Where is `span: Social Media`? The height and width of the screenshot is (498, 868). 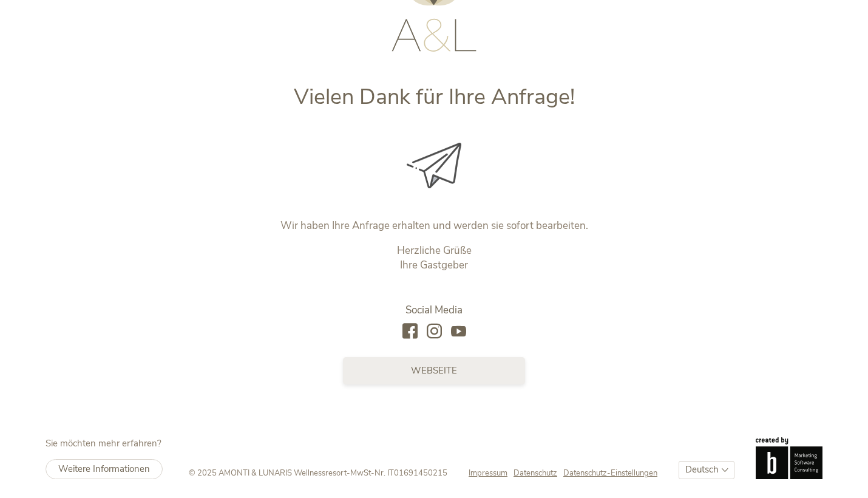
span: Social Media is located at coordinates (434, 310).